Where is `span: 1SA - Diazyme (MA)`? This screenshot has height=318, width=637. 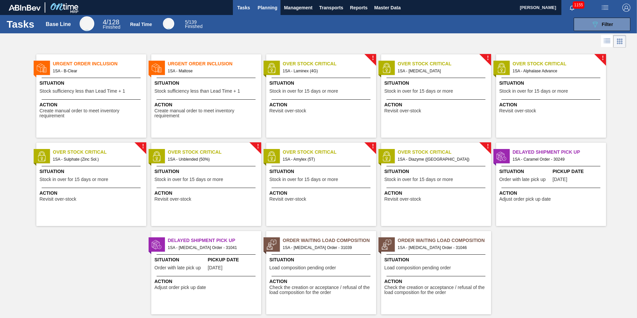
span: 1SA - Diazyme (MA) is located at coordinates (442, 159).